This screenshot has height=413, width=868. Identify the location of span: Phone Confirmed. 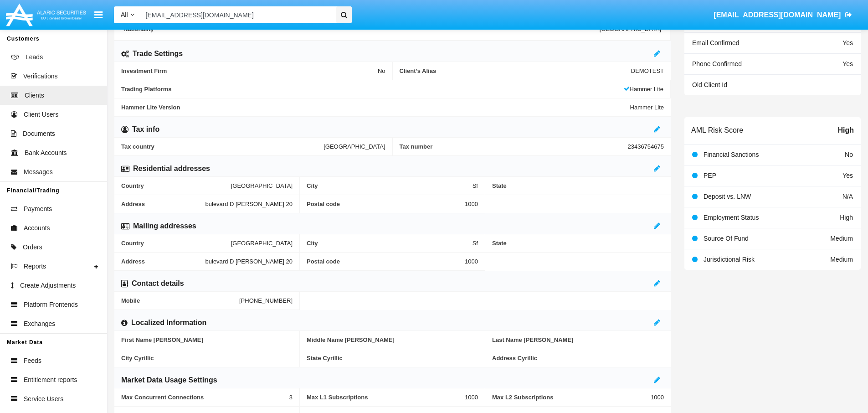
(717, 64).